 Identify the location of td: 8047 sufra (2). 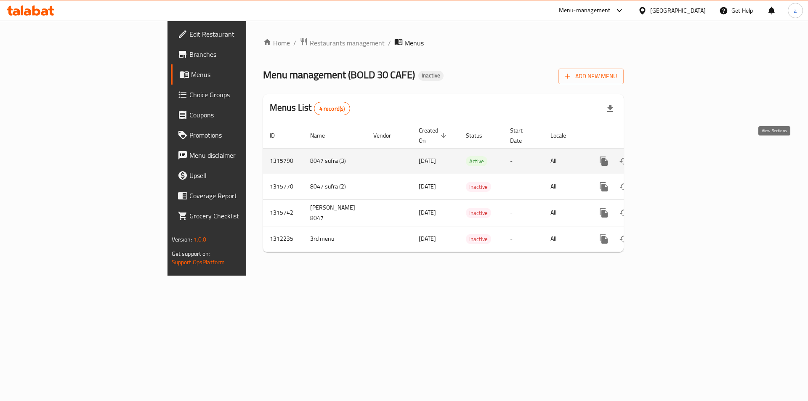
(335, 186).